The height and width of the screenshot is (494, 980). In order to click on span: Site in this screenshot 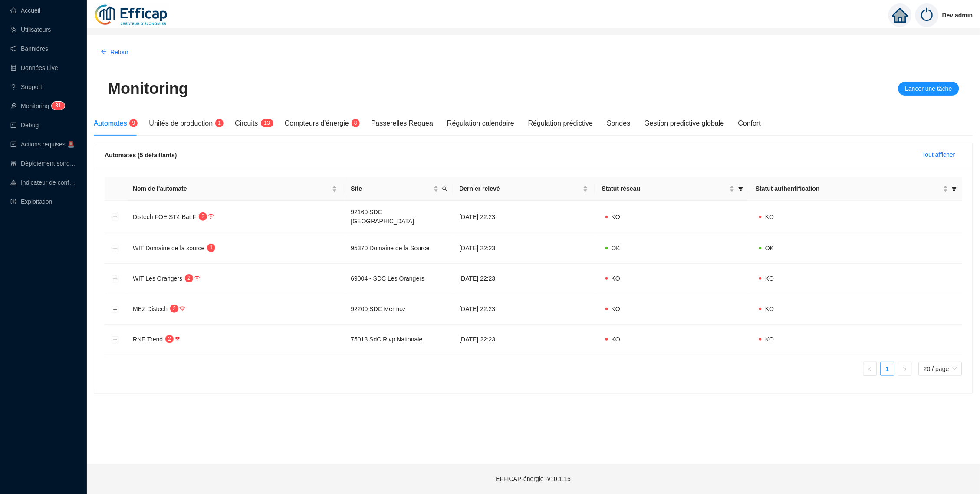, I will do `click(391, 188)`.